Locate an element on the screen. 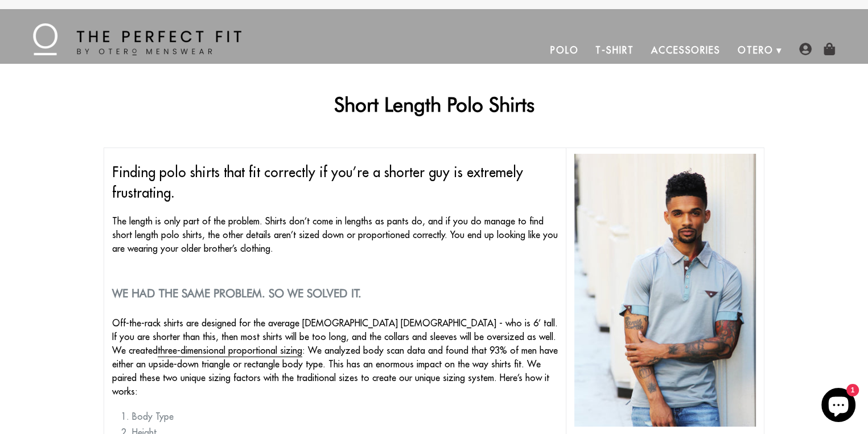  a: three-dimensional proportional sizing is located at coordinates (230, 351).